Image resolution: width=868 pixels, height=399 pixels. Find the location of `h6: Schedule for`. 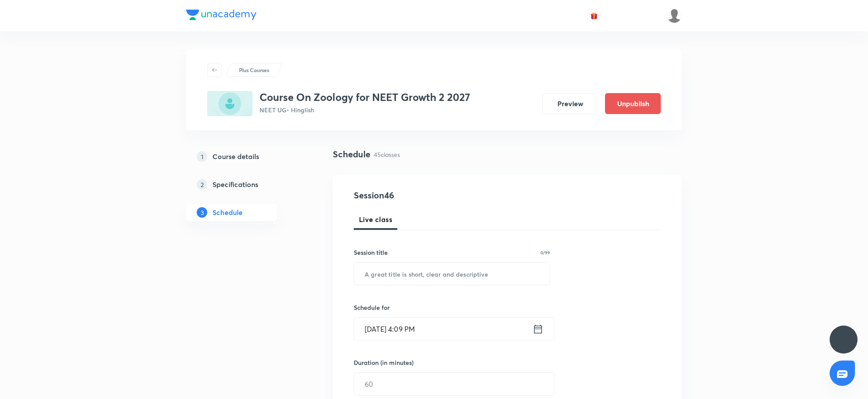

h6: Schedule for is located at coordinates (452, 307).